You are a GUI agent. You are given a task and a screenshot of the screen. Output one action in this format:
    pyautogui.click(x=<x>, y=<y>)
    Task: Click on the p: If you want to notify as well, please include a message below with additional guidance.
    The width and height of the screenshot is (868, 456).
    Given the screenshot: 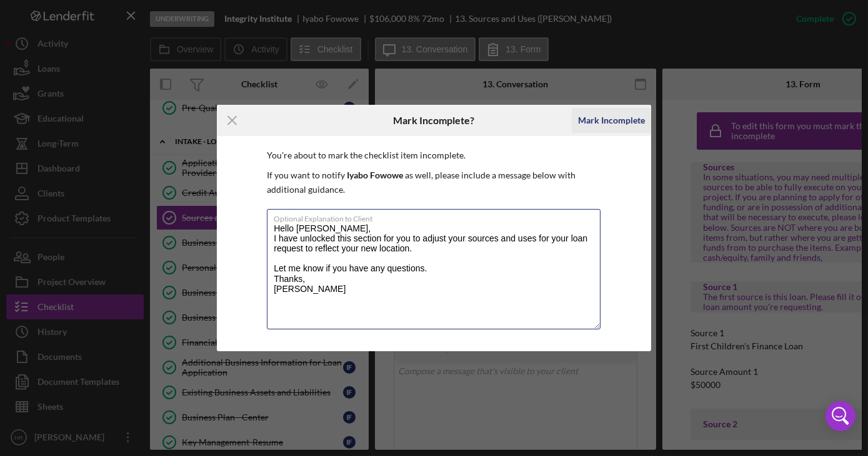 What is the action you would take?
    pyautogui.click(x=433, y=182)
    